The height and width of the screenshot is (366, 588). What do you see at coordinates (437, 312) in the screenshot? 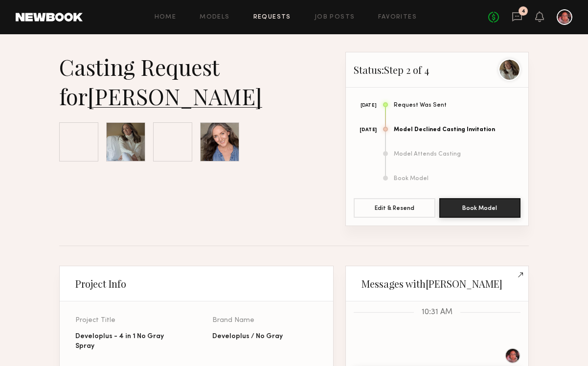
I see `span: 10:31 AM` at bounding box center [437, 312].